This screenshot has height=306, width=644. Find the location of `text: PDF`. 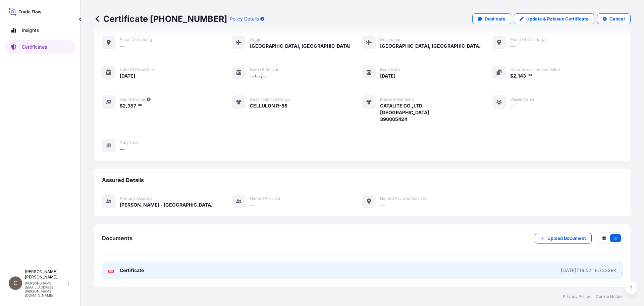

text: PDF is located at coordinates (111, 271).